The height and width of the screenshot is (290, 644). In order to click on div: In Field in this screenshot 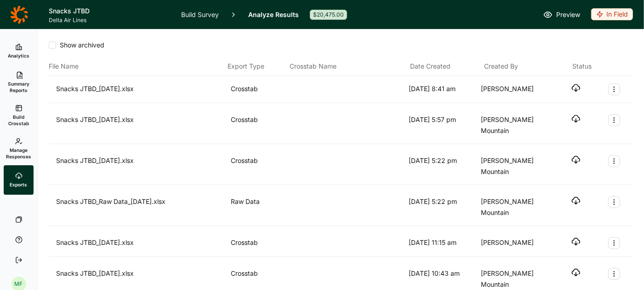, I will do `click(612, 14)`.